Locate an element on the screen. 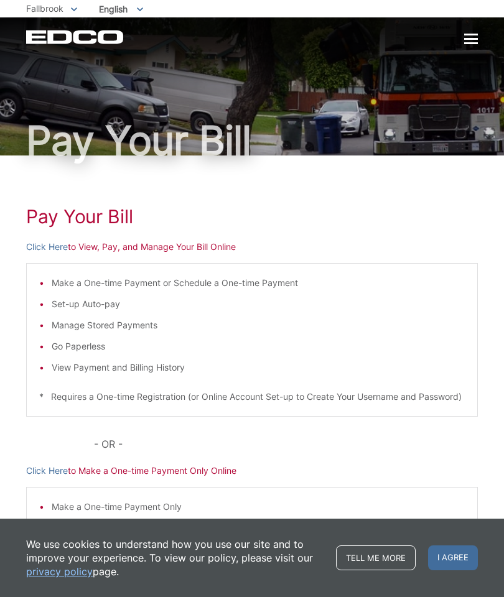 This screenshot has width=504, height=597. li: Manage Stored Payments is located at coordinates (258, 325).